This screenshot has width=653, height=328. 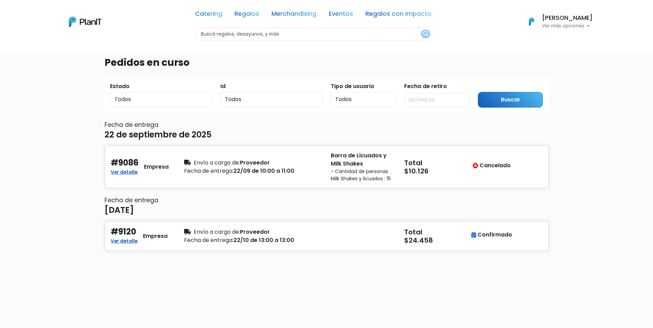 I want to click on a: Regalos, so click(x=247, y=15).